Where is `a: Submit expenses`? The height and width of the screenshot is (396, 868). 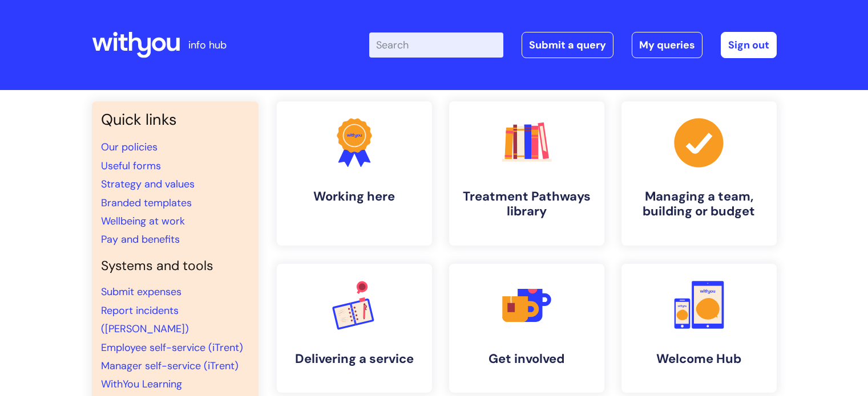
a: Submit expenses is located at coordinates (141, 292).